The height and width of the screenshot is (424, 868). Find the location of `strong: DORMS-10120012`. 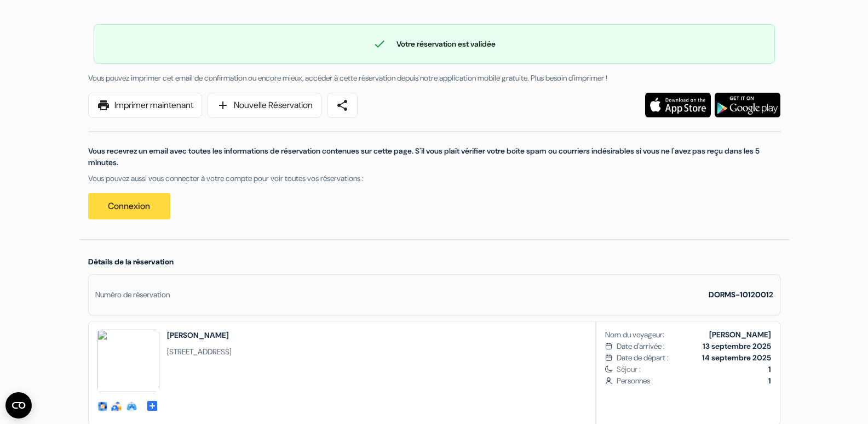

strong: DORMS-10120012 is located at coordinates (741, 294).